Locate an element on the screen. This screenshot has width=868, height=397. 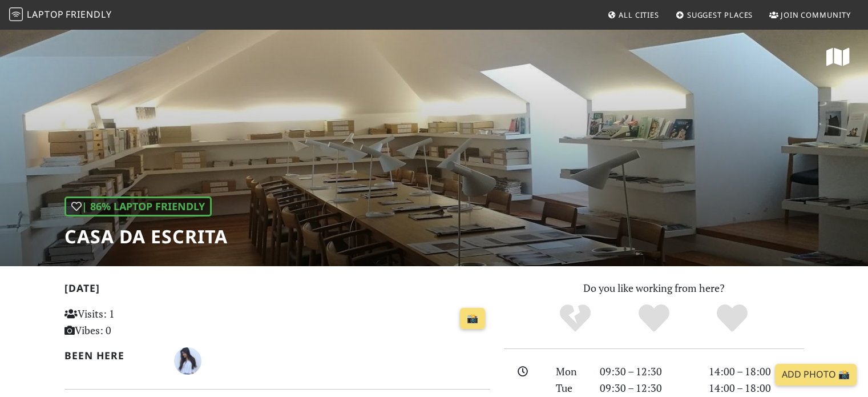
div: No is located at coordinates (575, 318).